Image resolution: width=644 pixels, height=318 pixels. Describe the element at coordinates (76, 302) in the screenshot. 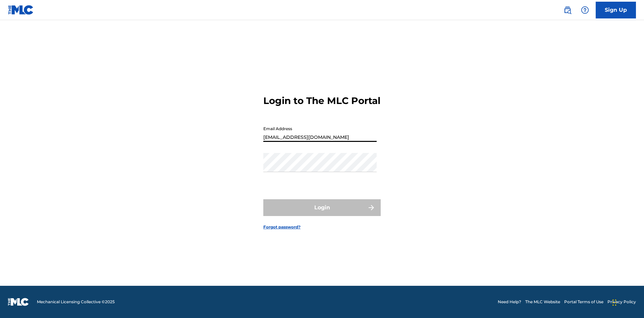

I see `span: Mechanical Licensing Collective © 2025` at that location.